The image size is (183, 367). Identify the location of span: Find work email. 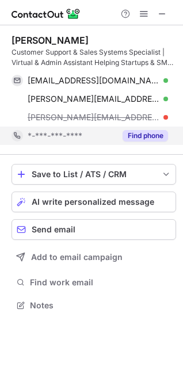
(101, 283).